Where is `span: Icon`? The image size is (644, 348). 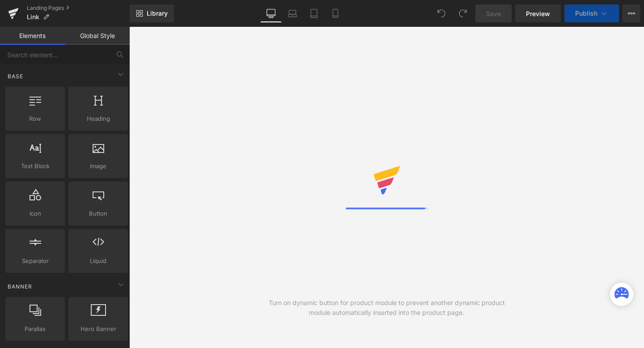 span: Icon is located at coordinates (35, 213).